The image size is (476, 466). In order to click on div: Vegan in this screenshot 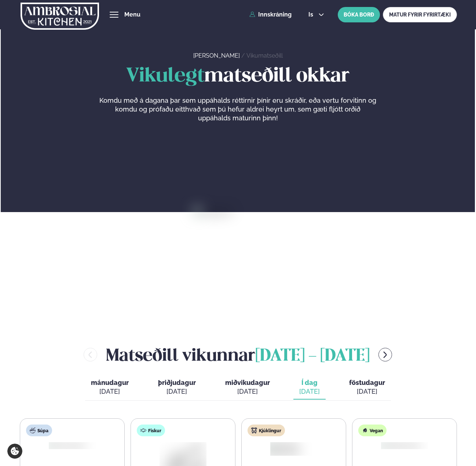, I will do `click(372, 430)`.